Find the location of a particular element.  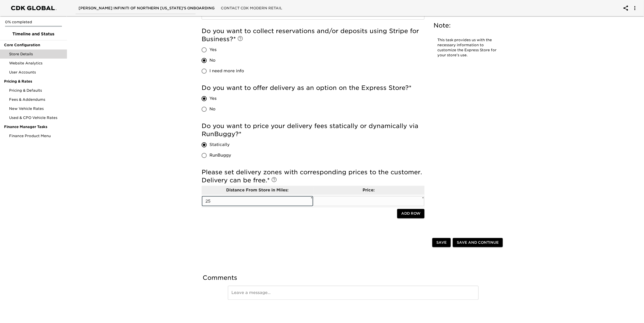

h5: Please set delivery zones with corresponding prices to the customer. Delivery can be free. is located at coordinates (313, 176).